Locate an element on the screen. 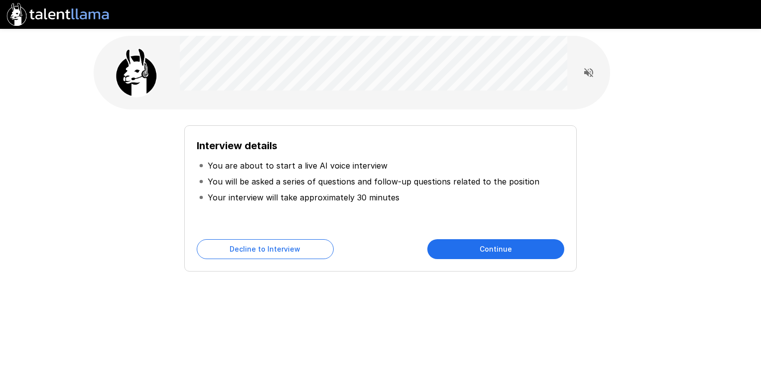  button: Decline to Interview is located at coordinates (265, 249).